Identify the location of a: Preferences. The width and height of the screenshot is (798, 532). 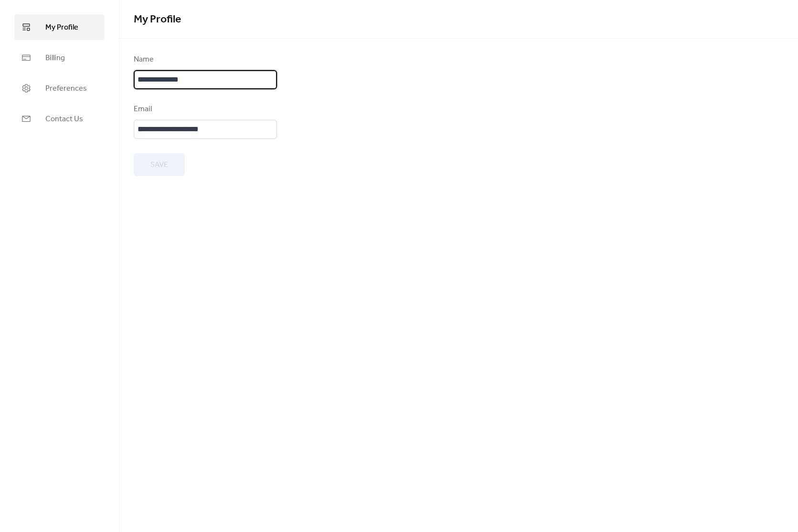
(59, 88).